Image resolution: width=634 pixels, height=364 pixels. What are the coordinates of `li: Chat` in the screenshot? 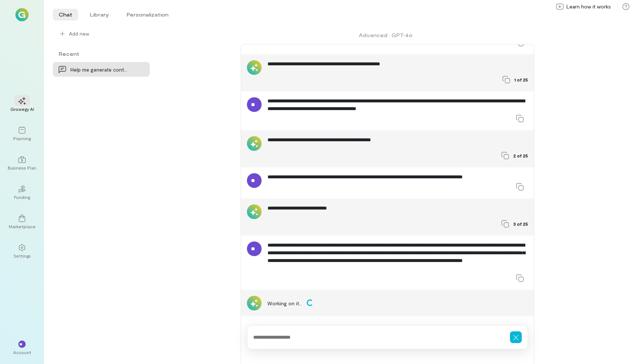 It's located at (65, 14).